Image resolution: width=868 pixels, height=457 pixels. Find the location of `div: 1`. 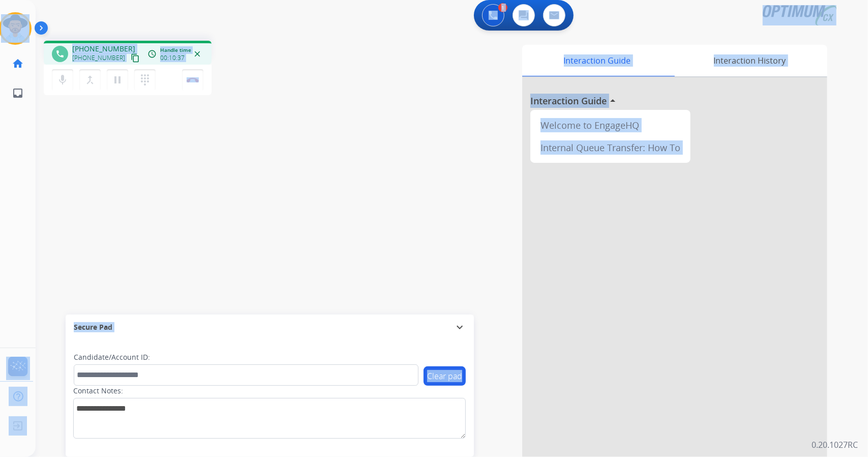

div: 1 is located at coordinates (503, 8).